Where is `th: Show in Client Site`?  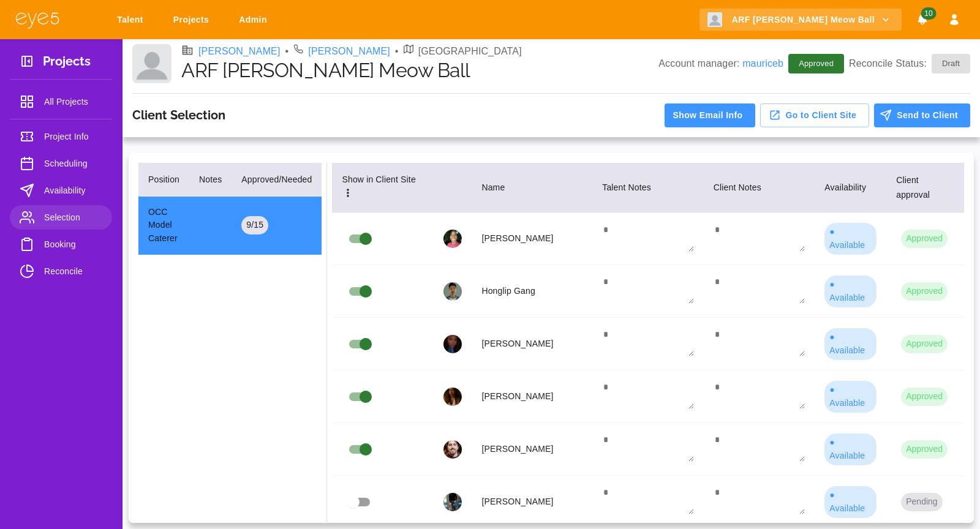
th: Show in Client Site is located at coordinates (383, 188).